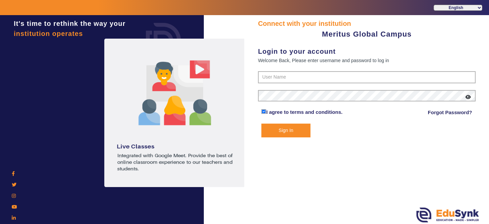  I want to click on a: Forgot Password?, so click(450, 113).